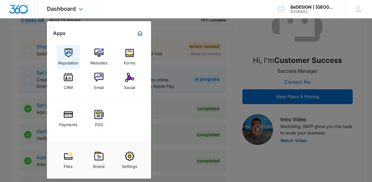 Image resolution: width=372 pixels, height=182 pixels. I want to click on a: Websites, so click(99, 57).